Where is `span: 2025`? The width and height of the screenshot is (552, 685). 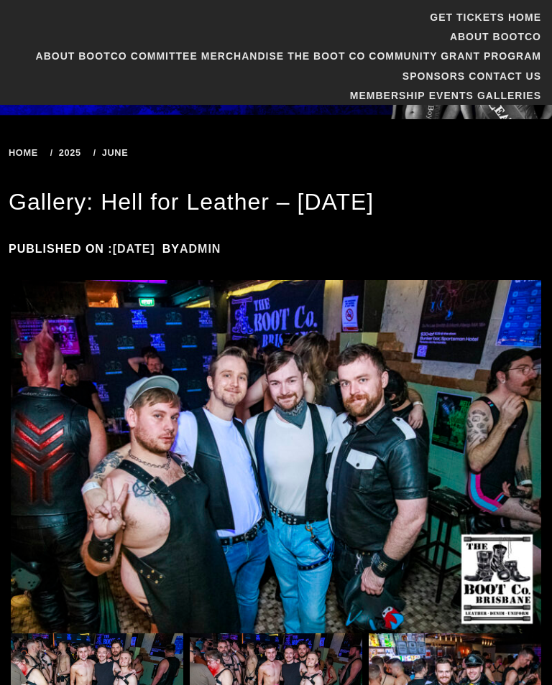
span: 2025 is located at coordinates (68, 152).